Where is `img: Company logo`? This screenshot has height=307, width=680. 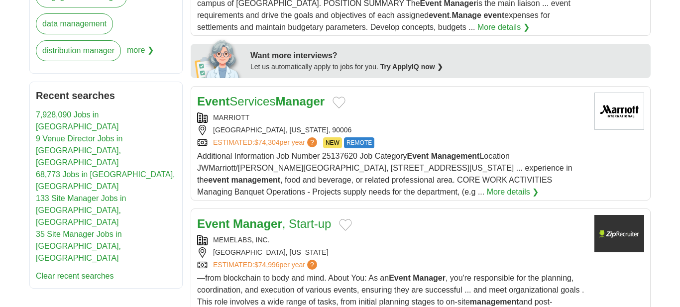
img: Company logo is located at coordinates (619, 233).